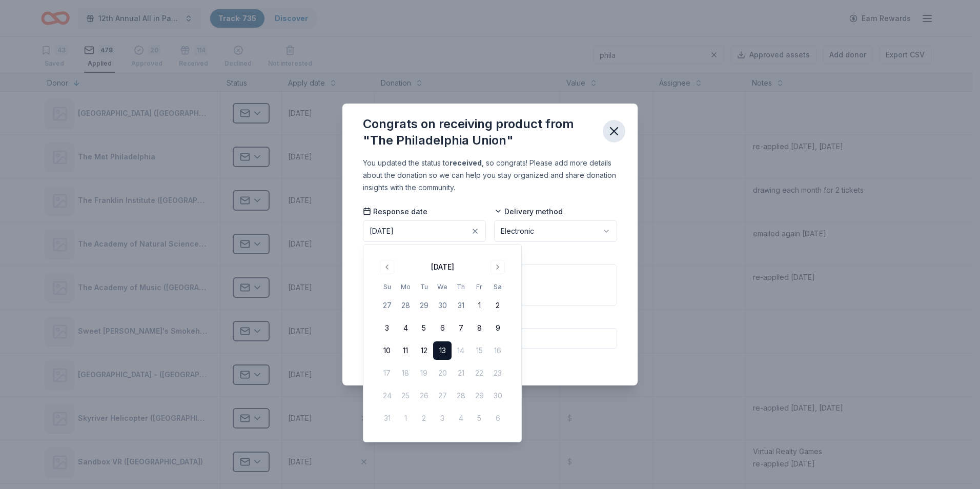 Image resolution: width=980 pixels, height=489 pixels. Describe the element at coordinates (498, 267) in the screenshot. I see `button: Go to next month` at that location.